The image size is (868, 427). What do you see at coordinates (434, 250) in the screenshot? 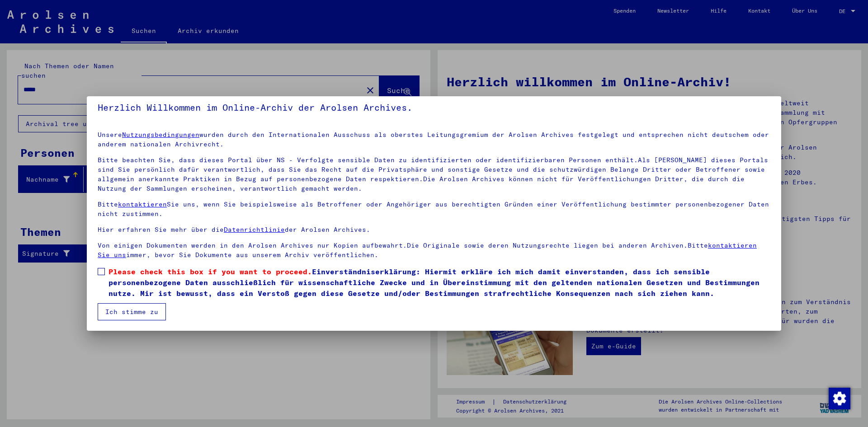
I see `p: Von einigen Dokumenten werden in den Arolsen Archives nur Kopien aufbewahrt.Die Originale sowie d...` at bounding box center [434, 250].